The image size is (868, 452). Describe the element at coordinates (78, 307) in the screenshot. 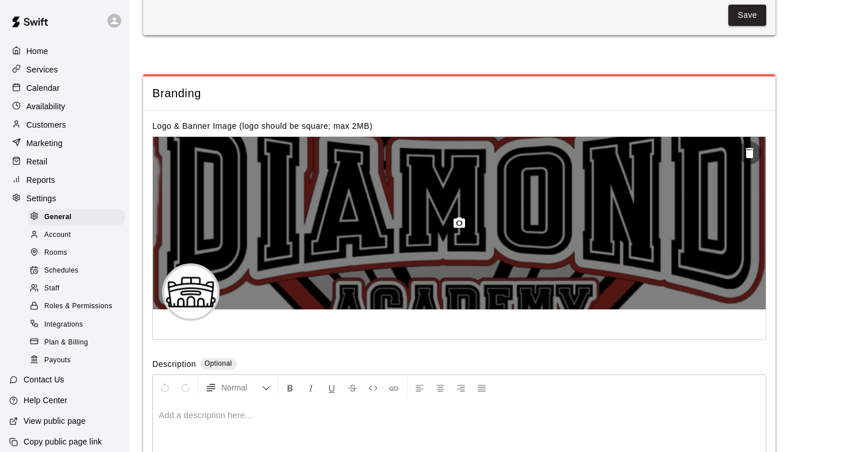

I see `span: Roles & Permissions` at that location.